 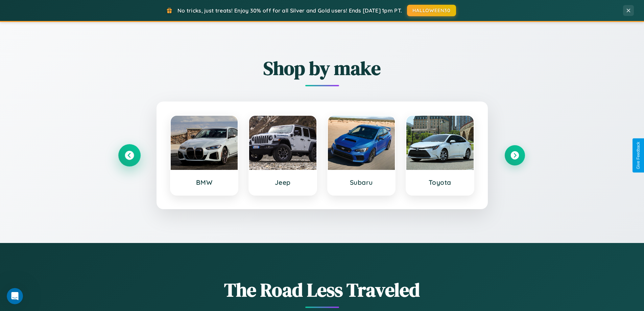 I want to click on h3: Toyota, so click(x=440, y=183).